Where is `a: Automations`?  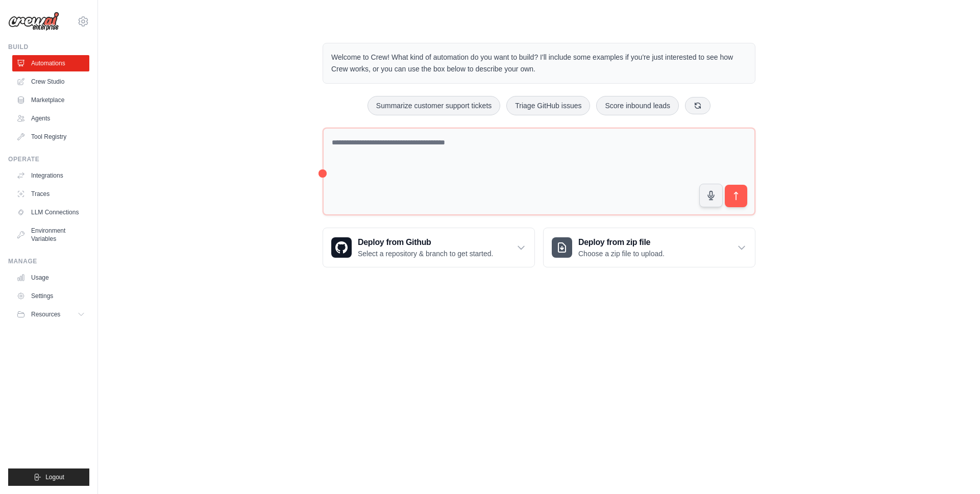
a: Automations is located at coordinates (50, 64).